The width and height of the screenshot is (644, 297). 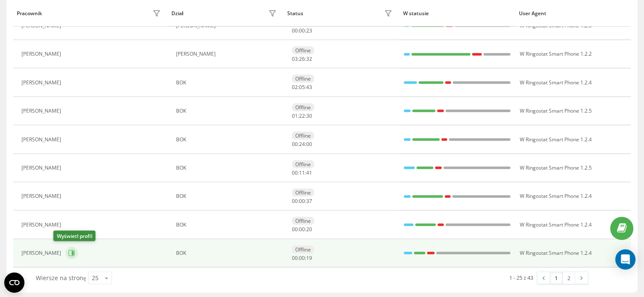 What do you see at coordinates (302, 144) in the screenshot?
I see `span: 24` at bounding box center [302, 144].